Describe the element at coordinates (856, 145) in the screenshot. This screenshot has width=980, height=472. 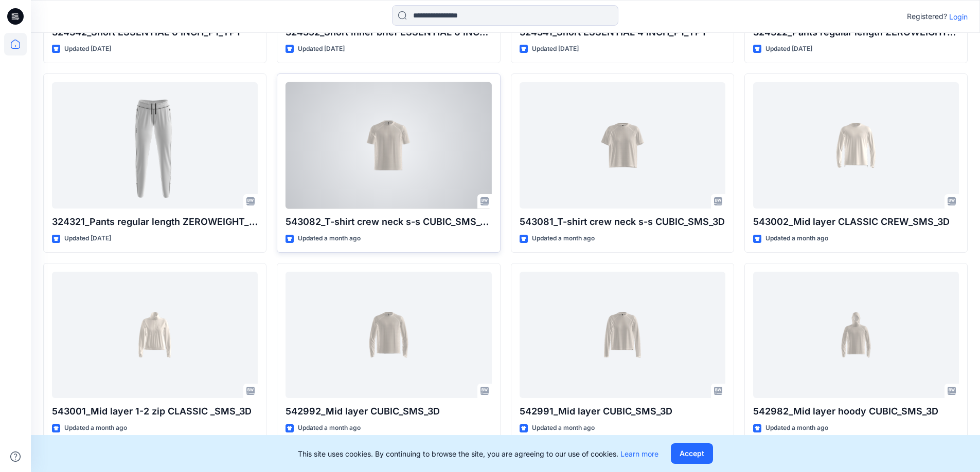
I see `a: 543002_Mid layer CLASSIC CREW_SMS_3D` at that location.